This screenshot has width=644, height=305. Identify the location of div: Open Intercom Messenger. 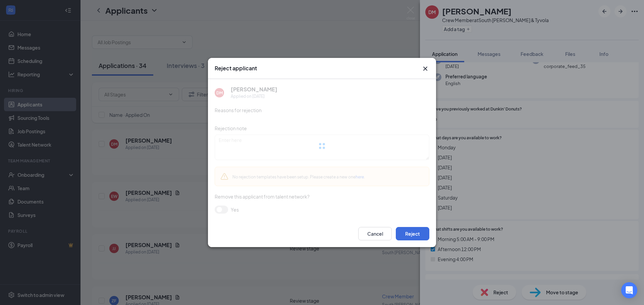
(629, 291).